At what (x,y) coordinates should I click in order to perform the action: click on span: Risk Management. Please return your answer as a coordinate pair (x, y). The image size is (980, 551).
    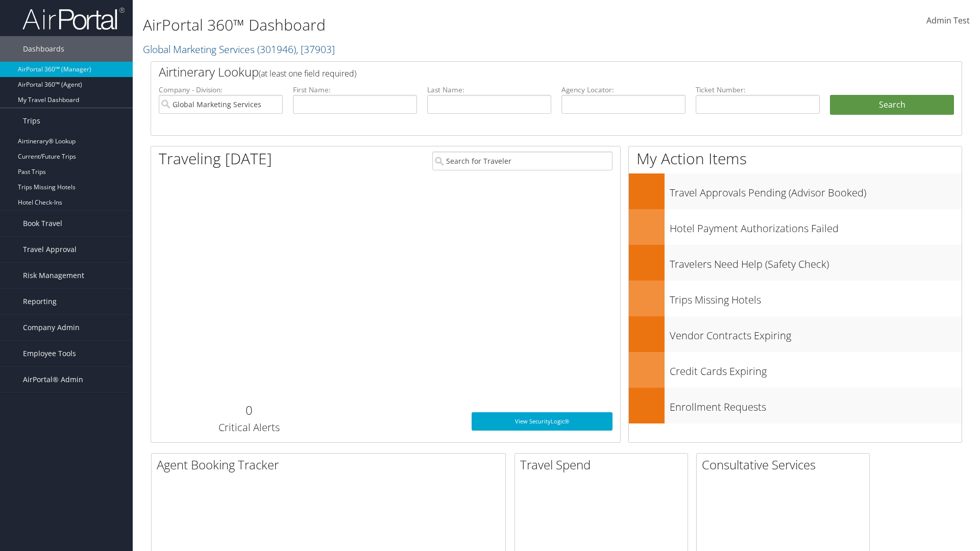
    Looking at the image, I should click on (54, 276).